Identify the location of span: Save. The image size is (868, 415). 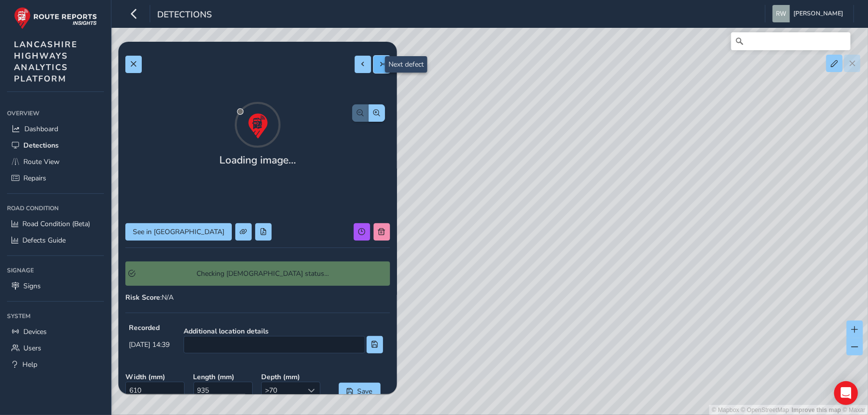
(365, 392).